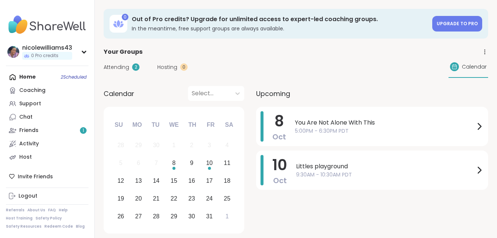 This screenshot has width=497, height=238. What do you see at coordinates (121, 145) in the screenshot?
I see `div: Not available Sunday, September 28th, 2025` at bounding box center [121, 145].